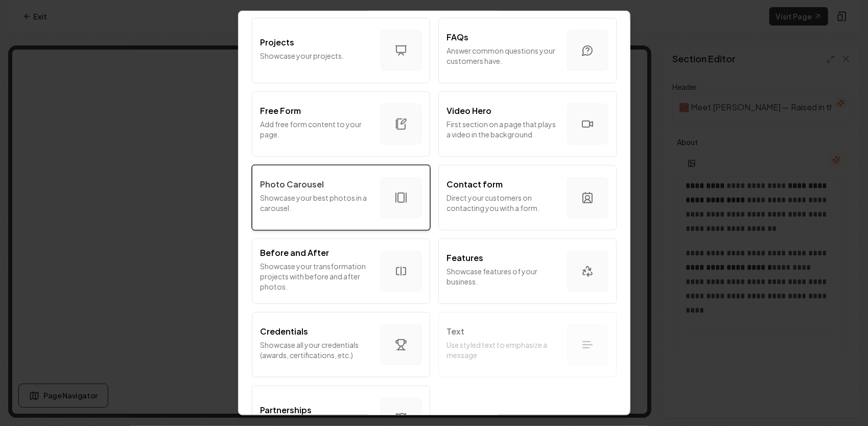 The width and height of the screenshot is (868, 426). Describe the element at coordinates (503, 129) in the screenshot. I see `p: First section on a page that plays a video in the background` at that location.